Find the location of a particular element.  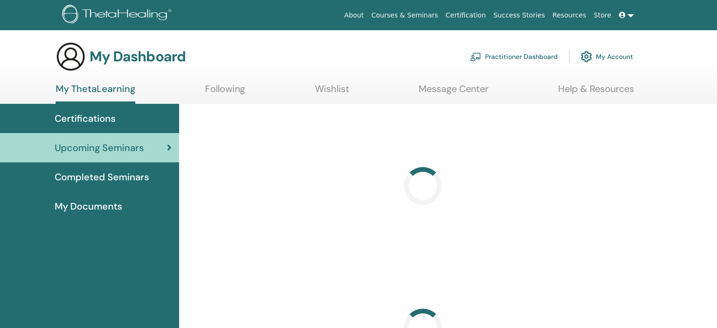

img: cog.svg is located at coordinates (586, 57).